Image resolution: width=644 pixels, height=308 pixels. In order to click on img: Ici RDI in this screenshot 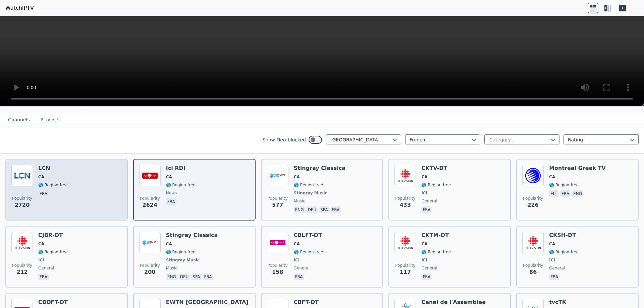, I will do `click(150, 176)`.